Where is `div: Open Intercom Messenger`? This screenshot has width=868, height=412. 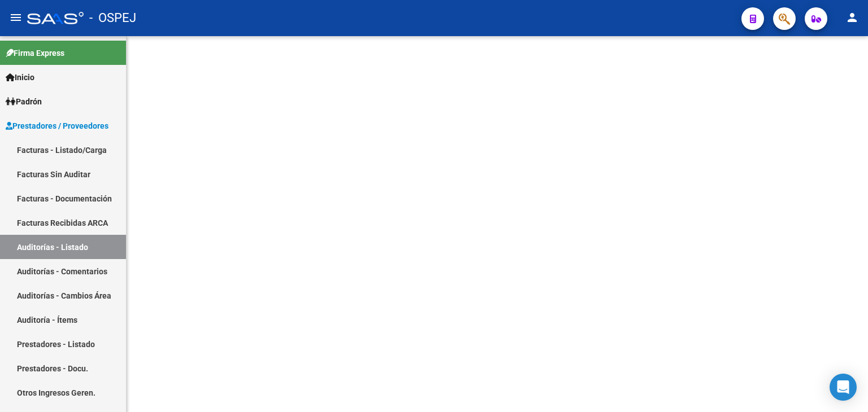 div: Open Intercom Messenger is located at coordinates (843, 387).